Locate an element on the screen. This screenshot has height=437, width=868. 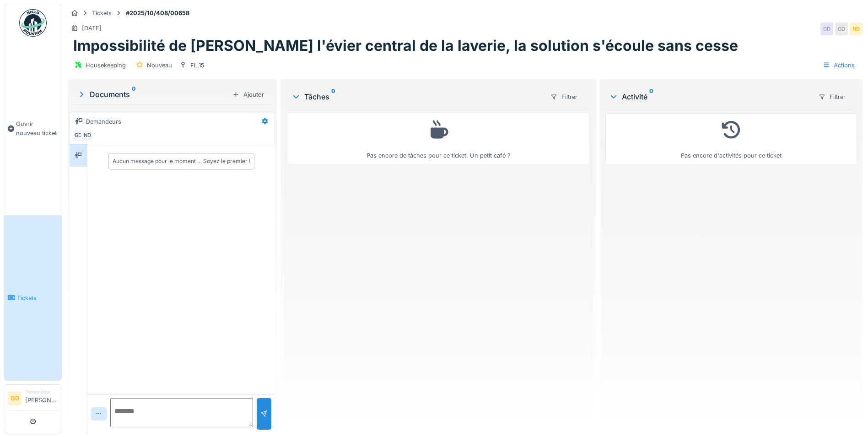
div: Nouveau is located at coordinates (159, 65).